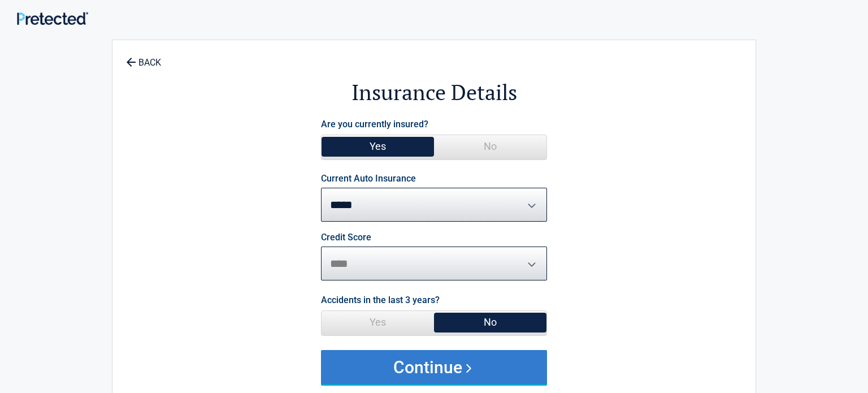  Describe the element at coordinates (434, 92) in the screenshot. I see `h2: Insurance Details` at that location.